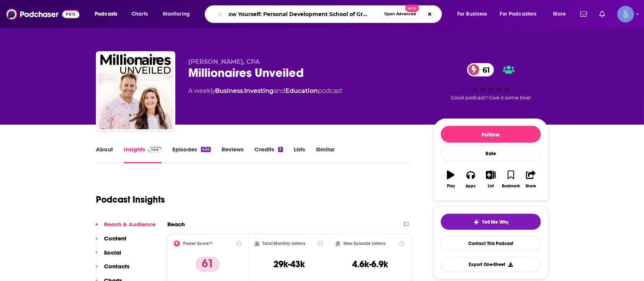 The height and width of the screenshot is (281, 644). What do you see at coordinates (491, 179) in the screenshot?
I see `button: List` at bounding box center [491, 179].